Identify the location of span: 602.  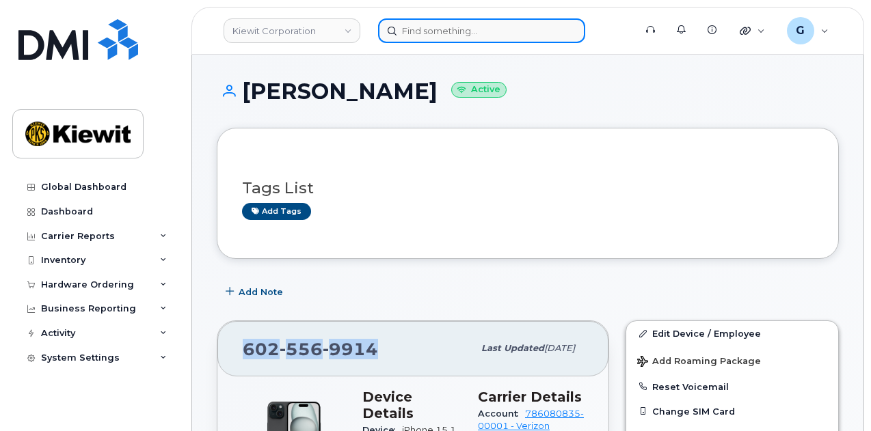
(310, 349).